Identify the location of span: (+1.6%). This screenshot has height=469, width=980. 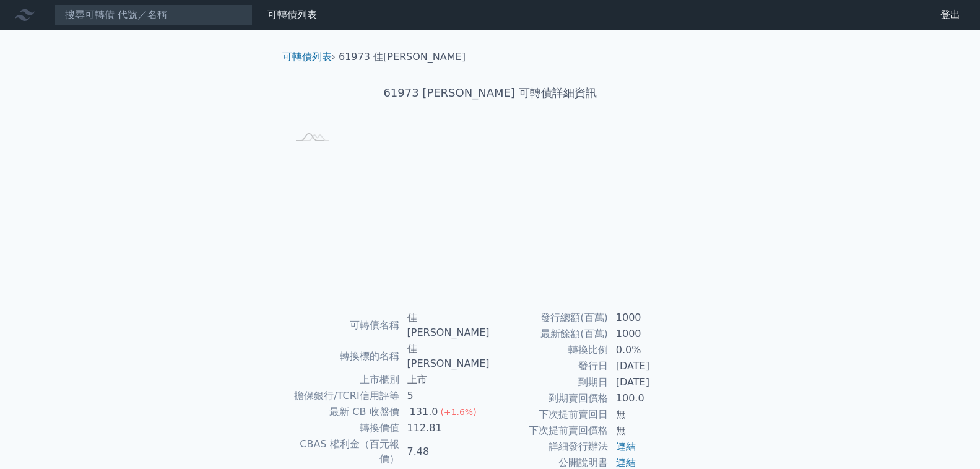
(458, 412).